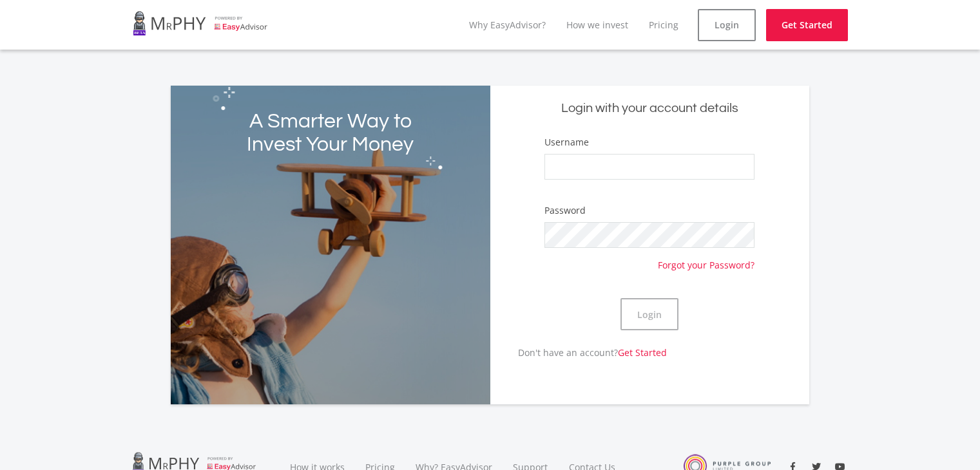 This screenshot has width=980, height=470. Describe the element at coordinates (706, 260) in the screenshot. I see `a: Forgot your Password?` at that location.